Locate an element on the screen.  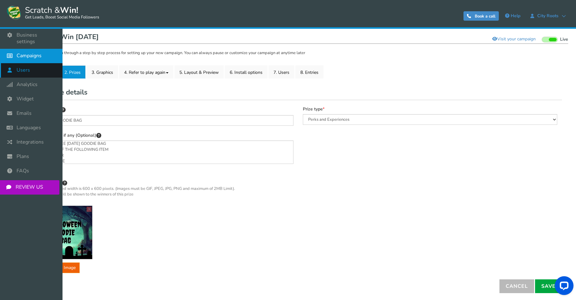
input: [E.g. Free movie tickets for two] is located at coordinates (166, 120).